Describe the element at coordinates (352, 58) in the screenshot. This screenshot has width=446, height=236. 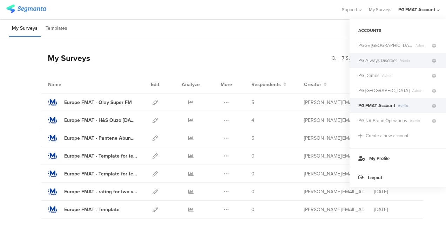
I see `span: 7 Surveys` at that location.